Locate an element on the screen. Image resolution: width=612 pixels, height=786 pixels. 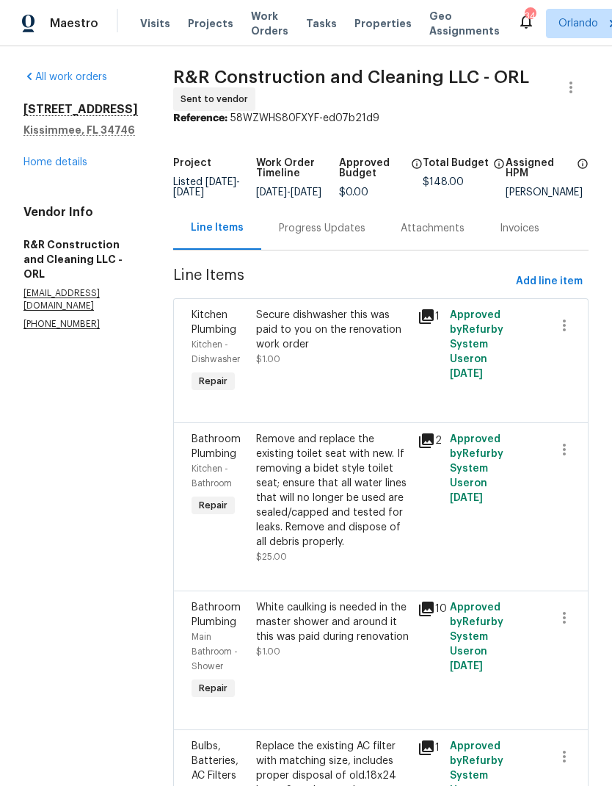
span: Orlando is located at coordinates (579, 23).